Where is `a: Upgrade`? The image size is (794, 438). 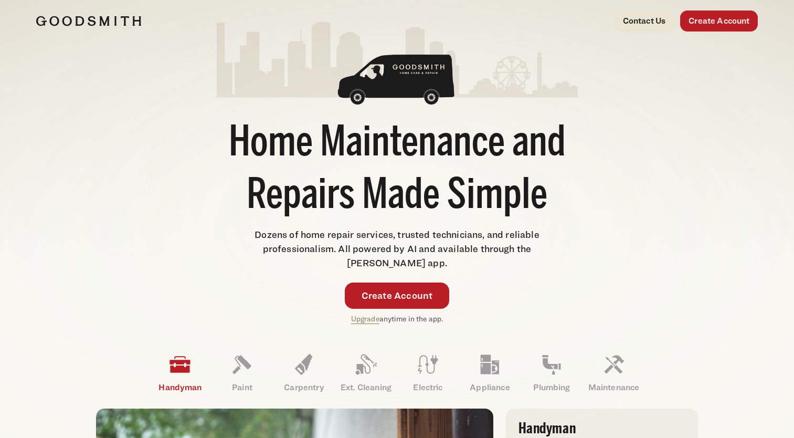 a: Upgrade is located at coordinates (365, 318).